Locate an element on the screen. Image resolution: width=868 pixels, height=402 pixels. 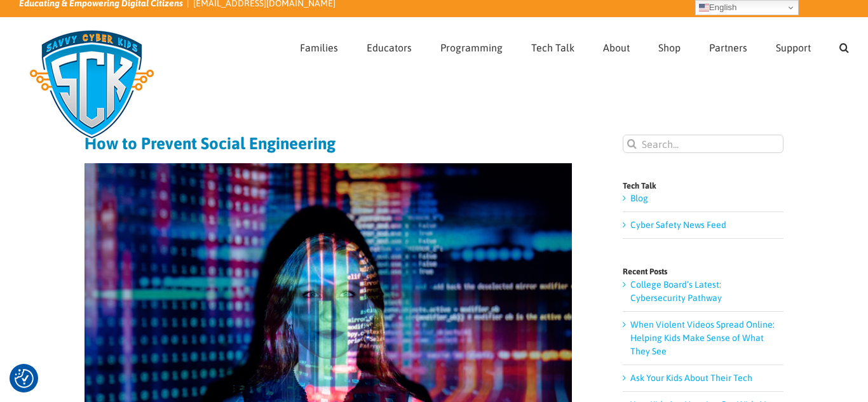
a: Families is located at coordinates (319, 46).